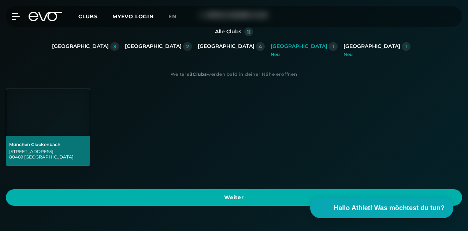 The image size is (468, 231). I want to click on button: Hallo Athlet! Was möchtest du tun?, so click(382, 208).